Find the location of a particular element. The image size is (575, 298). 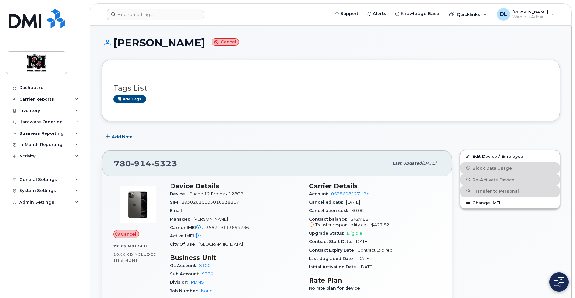

span: Transfer responsibility cost is located at coordinates (342, 225).